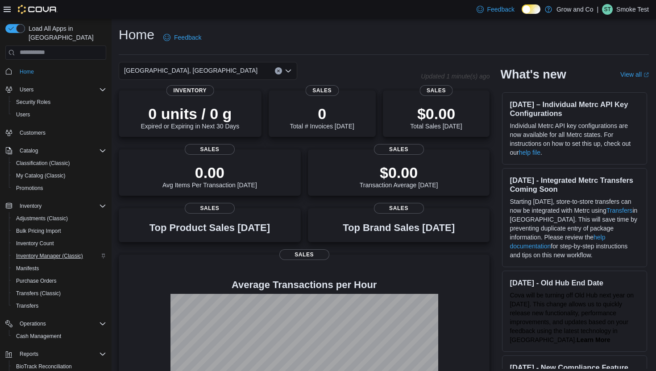  Describe the element at coordinates (56, 133) in the screenshot. I see `button: Customers` at that location.